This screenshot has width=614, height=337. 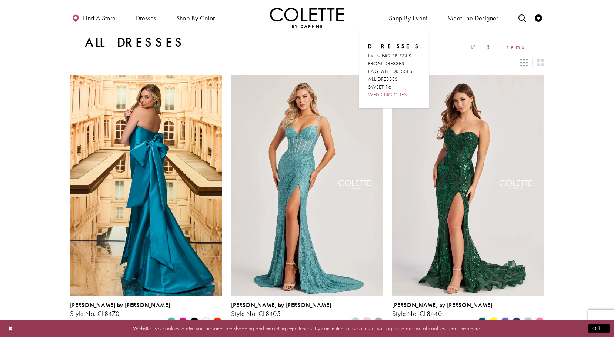 What do you see at coordinates (218, 322) in the screenshot?
I see `i: Scarlet` at bounding box center [218, 322].